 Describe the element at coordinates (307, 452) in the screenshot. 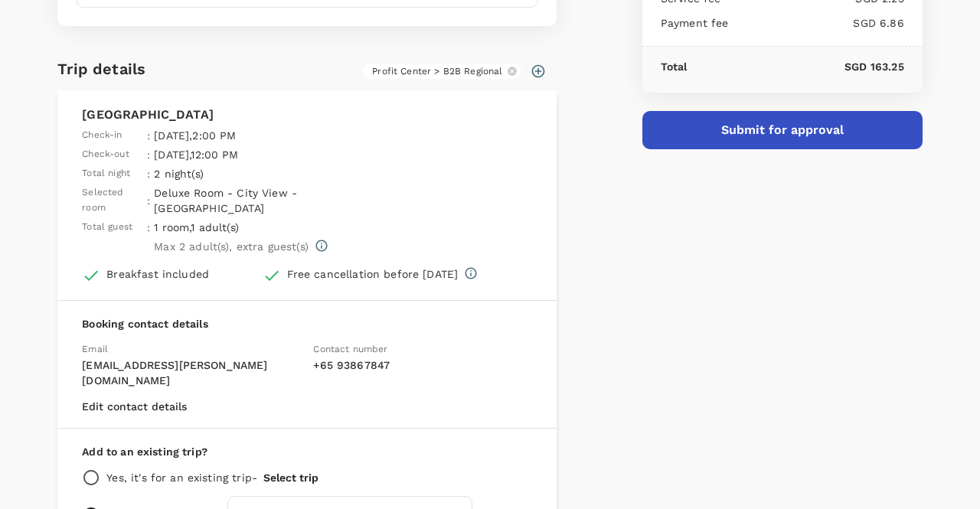

I see `p: Add to an existing trip?` at that location.